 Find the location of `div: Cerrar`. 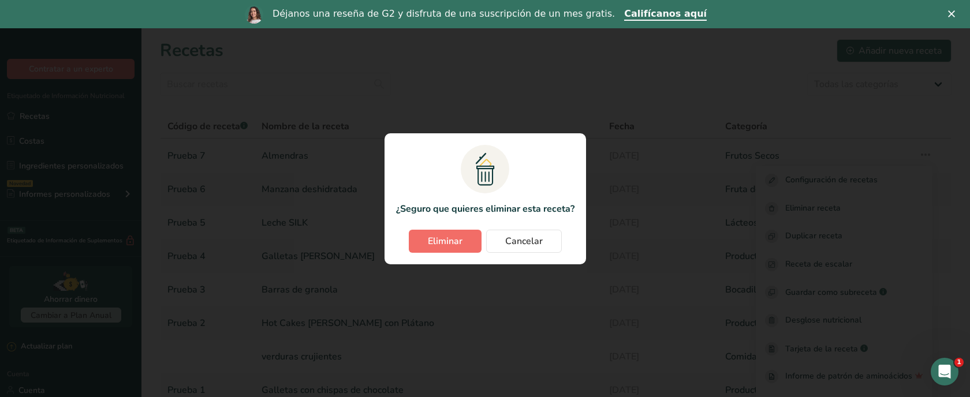

div: Cerrar is located at coordinates (953, 14).